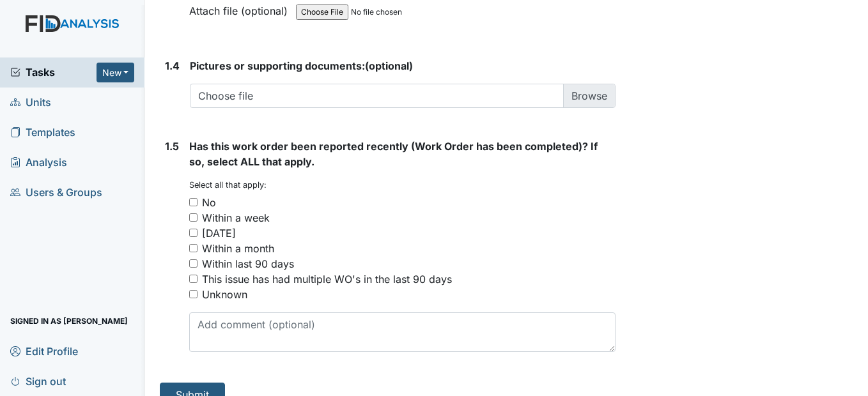  What do you see at coordinates (393, 154) in the screenshot?
I see `span: Has this work order been reported recently (Work Order has been completed)? If so, select ALL tha...` at bounding box center [393, 154].